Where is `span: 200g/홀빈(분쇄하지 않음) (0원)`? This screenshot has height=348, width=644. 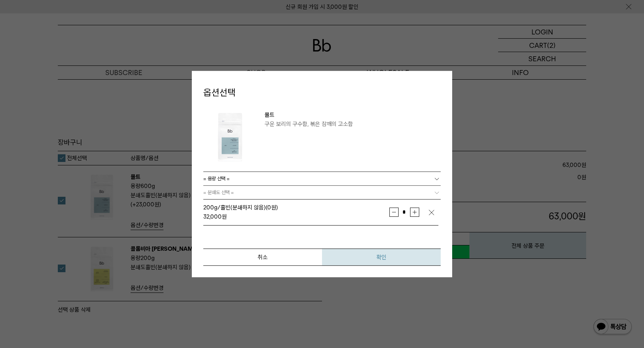 span: 200g/홀빈(분쇄하지 않음) (0원) is located at coordinates (241, 208).